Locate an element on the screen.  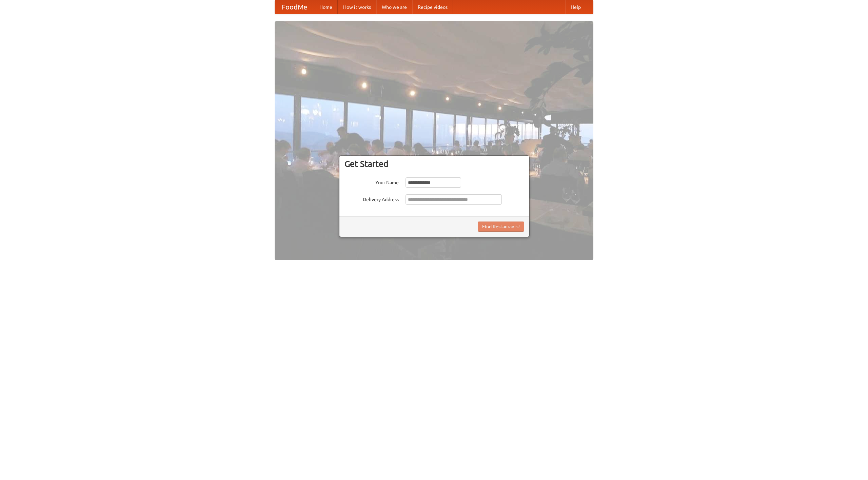
a: Help is located at coordinates (576, 7).